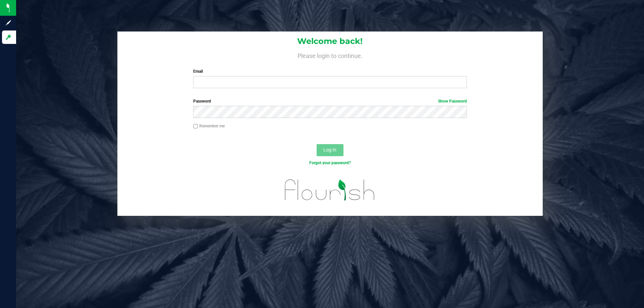  I want to click on h4: Please login to continue., so click(330, 55).